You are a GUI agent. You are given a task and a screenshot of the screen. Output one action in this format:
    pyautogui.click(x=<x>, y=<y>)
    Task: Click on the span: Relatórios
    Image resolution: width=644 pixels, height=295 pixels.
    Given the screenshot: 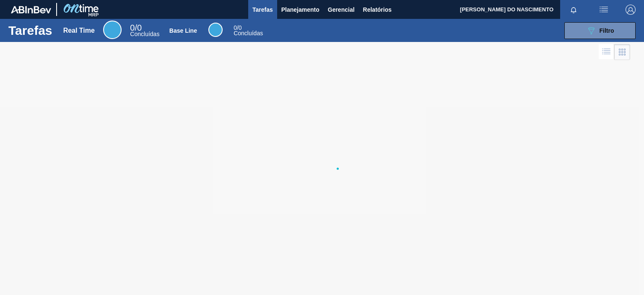 What is the action you would take?
    pyautogui.click(x=378, y=9)
    